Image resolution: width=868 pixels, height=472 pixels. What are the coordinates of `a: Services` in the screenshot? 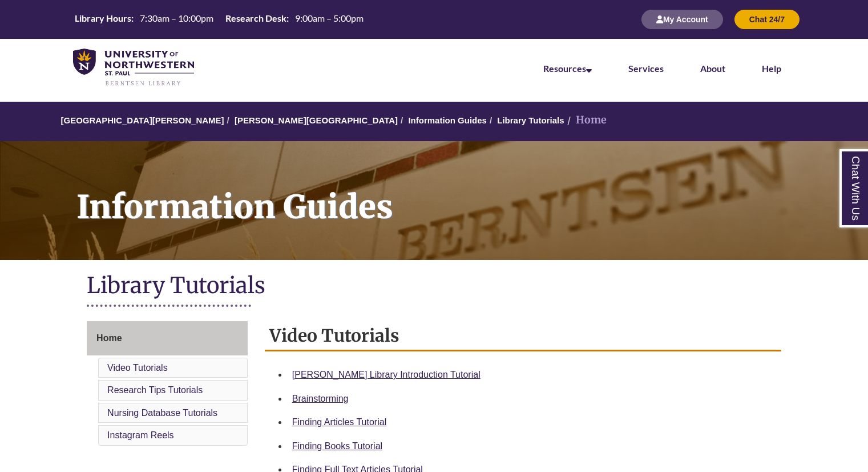 It's located at (646, 68).